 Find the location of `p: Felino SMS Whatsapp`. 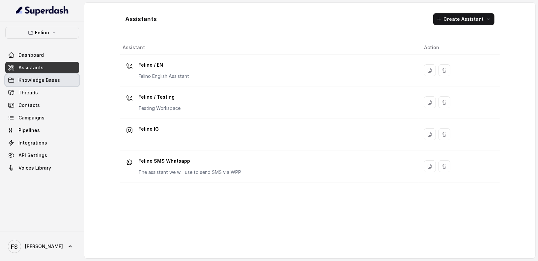

p: Felino SMS Whatsapp is located at coordinates (190, 161).